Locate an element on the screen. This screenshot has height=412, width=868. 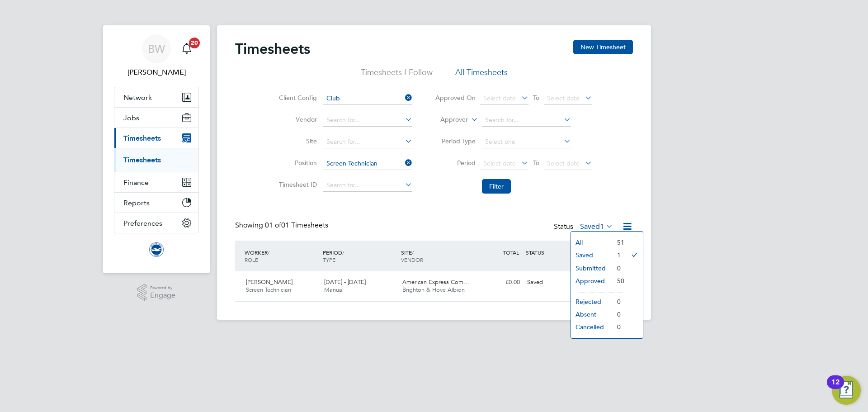
a: Powered byEngage is located at coordinates (156, 292).